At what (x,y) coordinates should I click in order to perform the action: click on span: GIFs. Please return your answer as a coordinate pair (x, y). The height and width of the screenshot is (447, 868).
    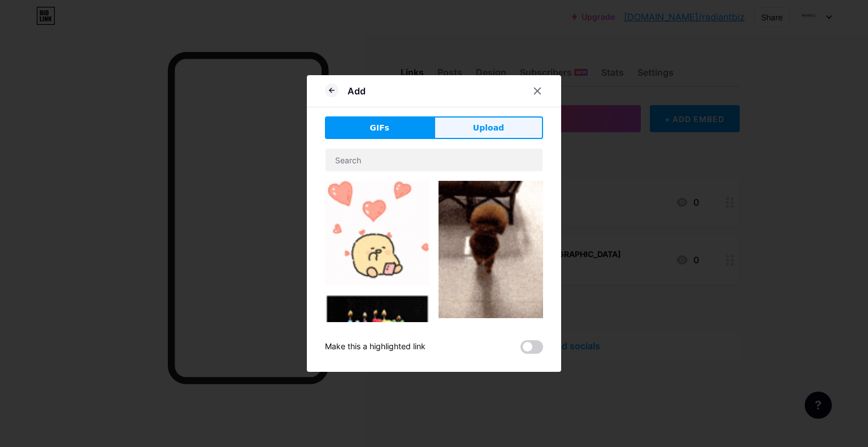
    Looking at the image, I should click on (379, 128).